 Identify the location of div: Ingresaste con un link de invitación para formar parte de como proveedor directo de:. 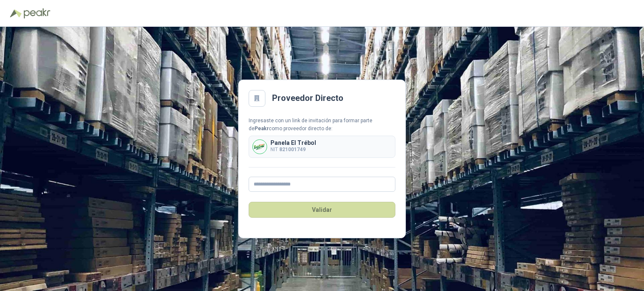
(322, 125).